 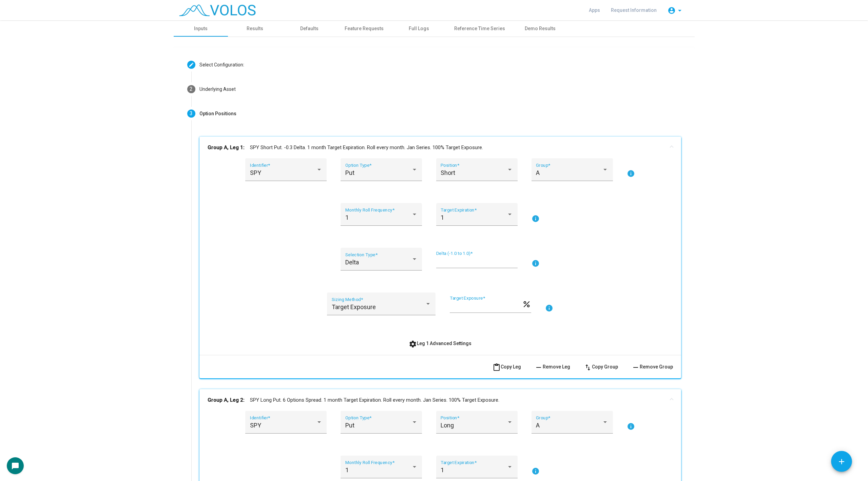 I want to click on button: Add icon, so click(x=841, y=461).